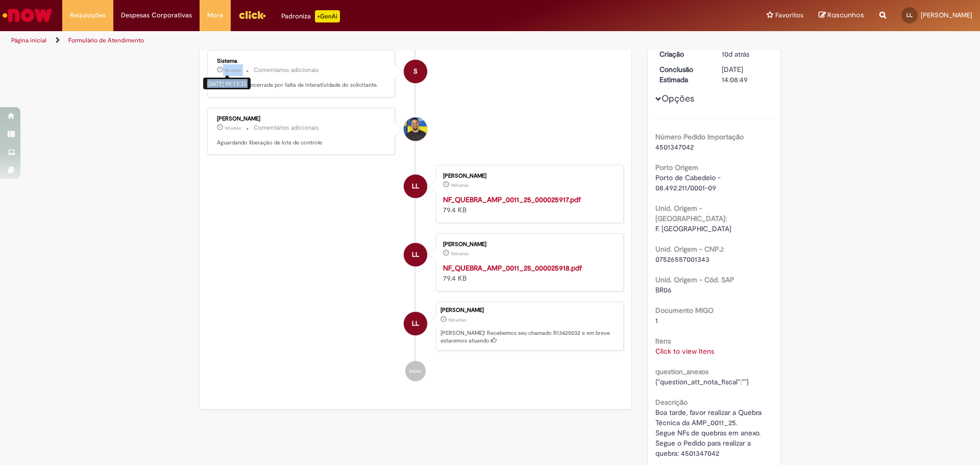 Image resolution: width=980 pixels, height=465 pixels. What do you see at coordinates (302, 61) in the screenshot?
I see `div: Sistema` at bounding box center [302, 61].